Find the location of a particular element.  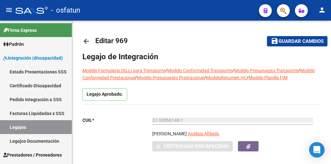

mat-icon: menu is located at coordinates (9, 10).